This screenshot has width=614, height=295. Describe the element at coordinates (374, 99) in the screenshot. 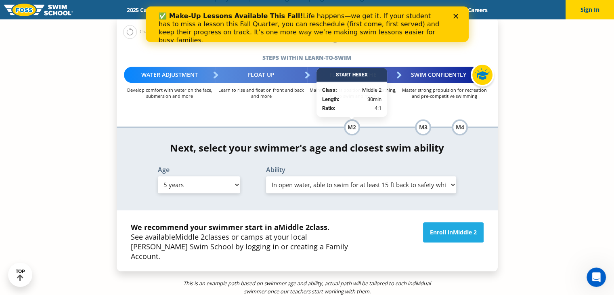

I see `span: 30min` at that location.